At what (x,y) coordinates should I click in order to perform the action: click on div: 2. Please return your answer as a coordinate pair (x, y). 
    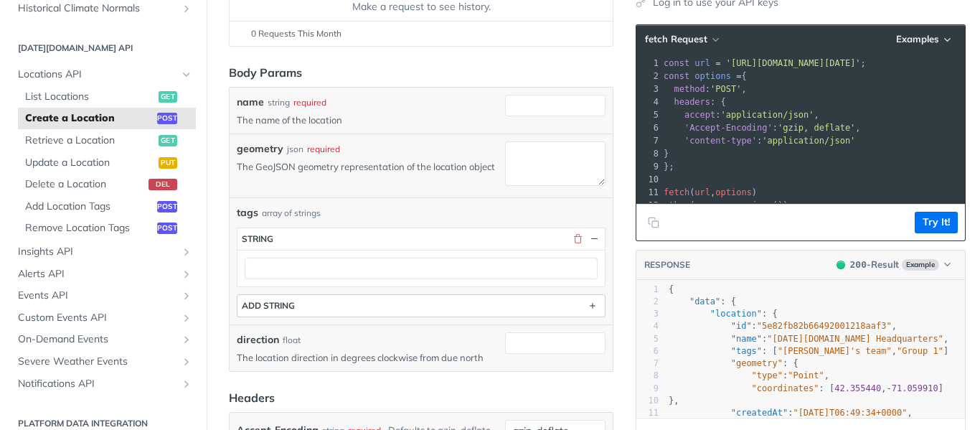
    Looking at the image, I should click on (647, 302).